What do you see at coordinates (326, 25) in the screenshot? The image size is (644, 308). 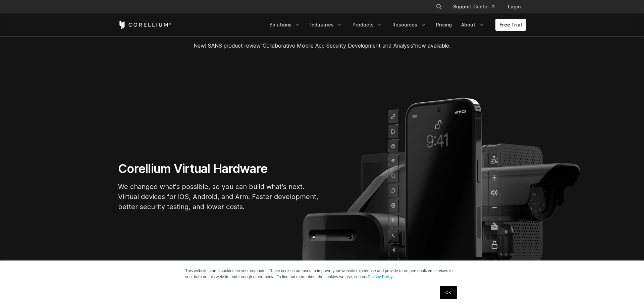 I see `a: Industries` at bounding box center [326, 25].